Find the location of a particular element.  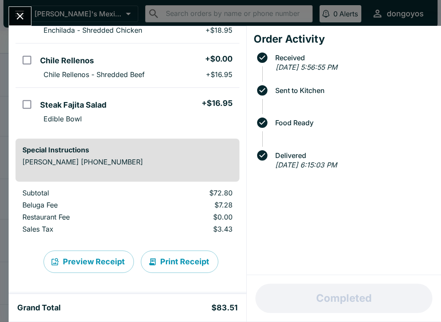

h5: Chile Rellenos is located at coordinates (67, 61).